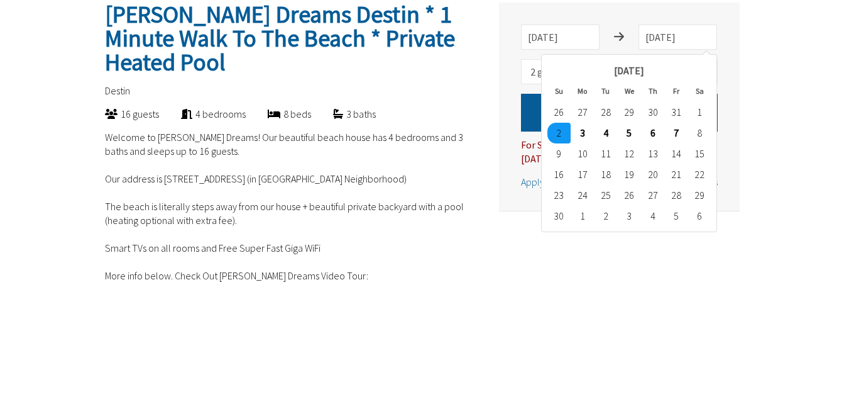 The image size is (844, 404). Describe the element at coordinates (676, 91) in the screenshot. I see `th: Fr` at that location.